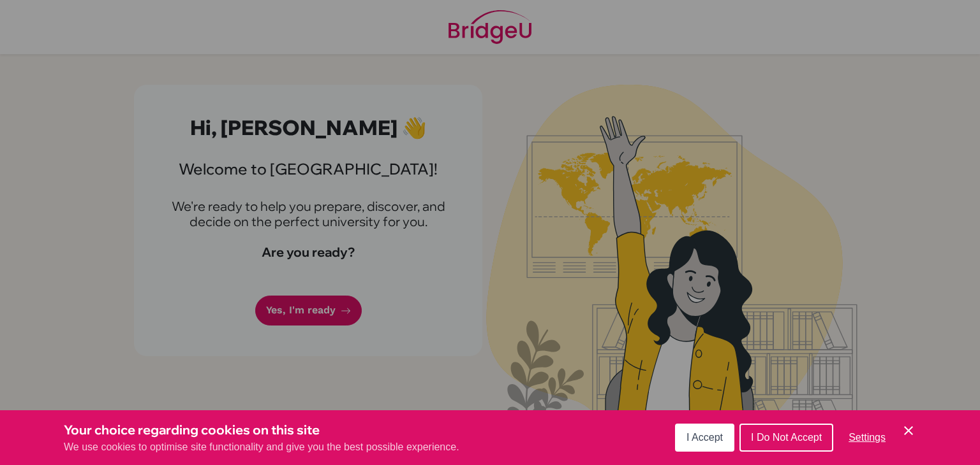 The width and height of the screenshot is (980, 465). What do you see at coordinates (261, 430) in the screenshot?
I see `h3: Your choice regarding cookies on this site` at bounding box center [261, 430].